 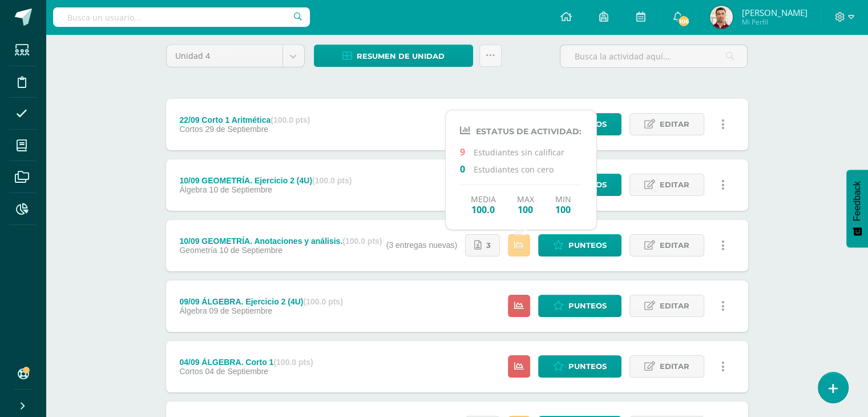 What do you see at coordinates (857, 201) in the screenshot?
I see `span: Feedback` at bounding box center [857, 201].